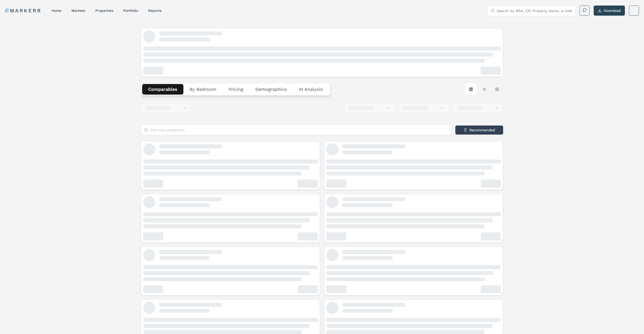 The image size is (644, 334). What do you see at coordinates (534, 11) in the screenshot?
I see `input: Search by MSA, ZIP, Property Name, or Address` at bounding box center [534, 11].